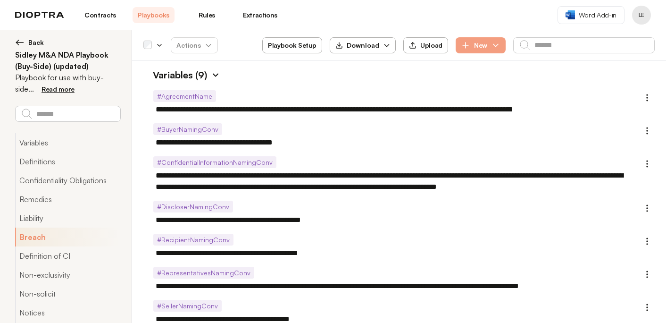 This screenshot has width=666, height=323. What do you see at coordinates (20, 42) in the screenshot?
I see `img: left arrow` at bounding box center [20, 42].